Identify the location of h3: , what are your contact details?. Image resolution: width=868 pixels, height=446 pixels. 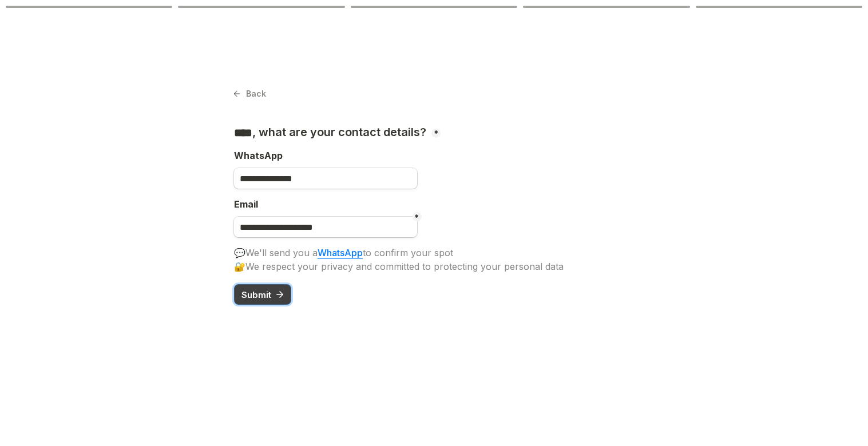
(331, 133).